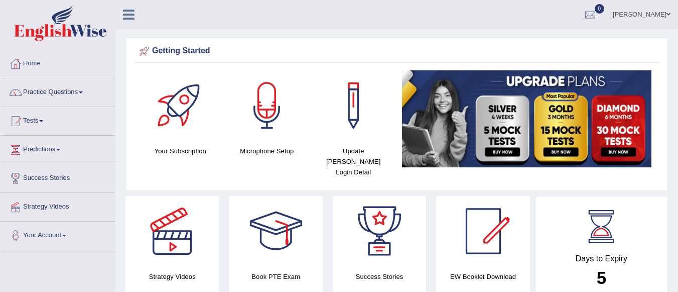  Describe the element at coordinates (58, 205) in the screenshot. I see `a: Strategy Videos` at that location.